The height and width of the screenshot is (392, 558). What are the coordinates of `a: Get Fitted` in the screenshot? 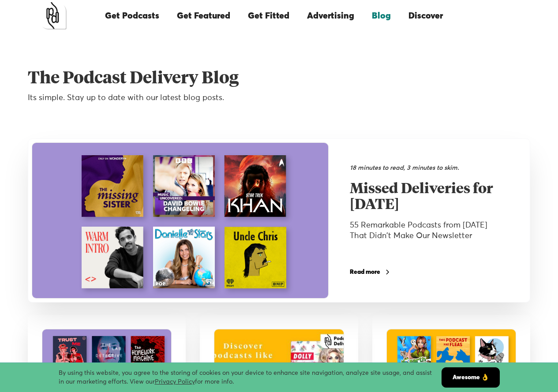 It's located at (268, 16).